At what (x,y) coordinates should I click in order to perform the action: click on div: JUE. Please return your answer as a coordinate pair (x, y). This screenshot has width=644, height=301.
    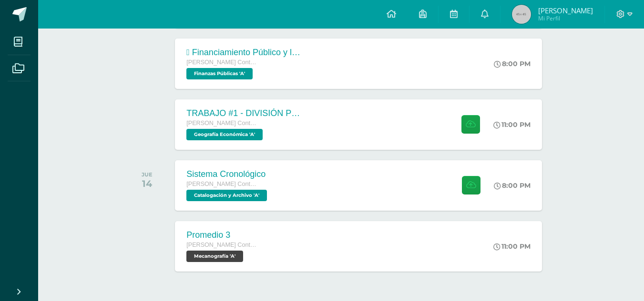
    Looking at the image, I should click on (147, 175).